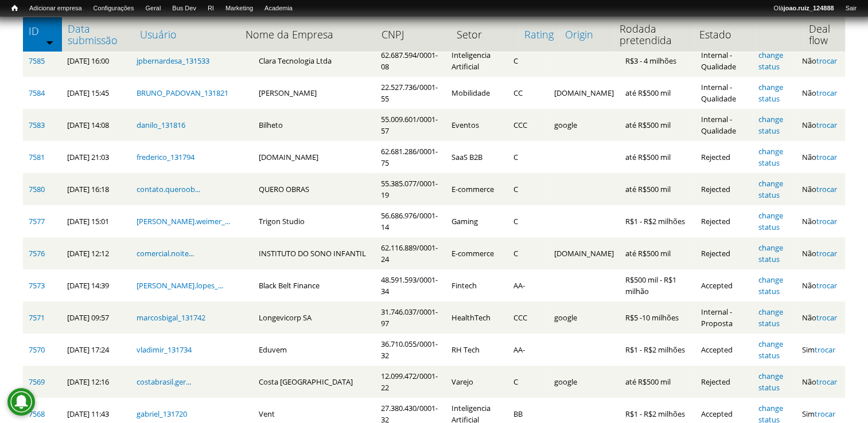 The height and width of the screenshot is (423, 868). Describe the element at coordinates (49, 42) in the screenshot. I see `img: ordem crescente` at that location.